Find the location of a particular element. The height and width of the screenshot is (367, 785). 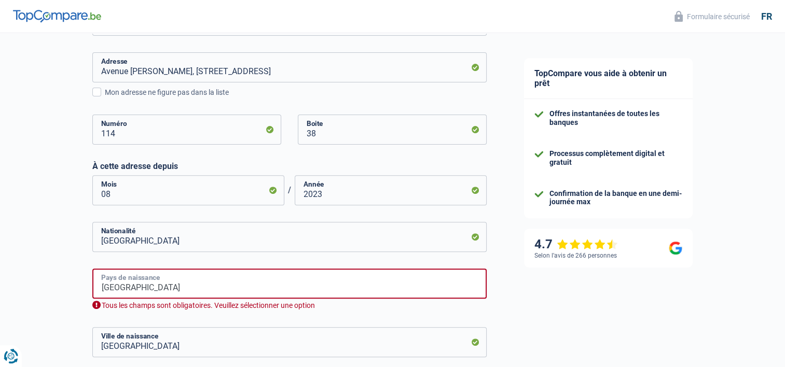

label: À cette adresse depuis is located at coordinates (290, 166).